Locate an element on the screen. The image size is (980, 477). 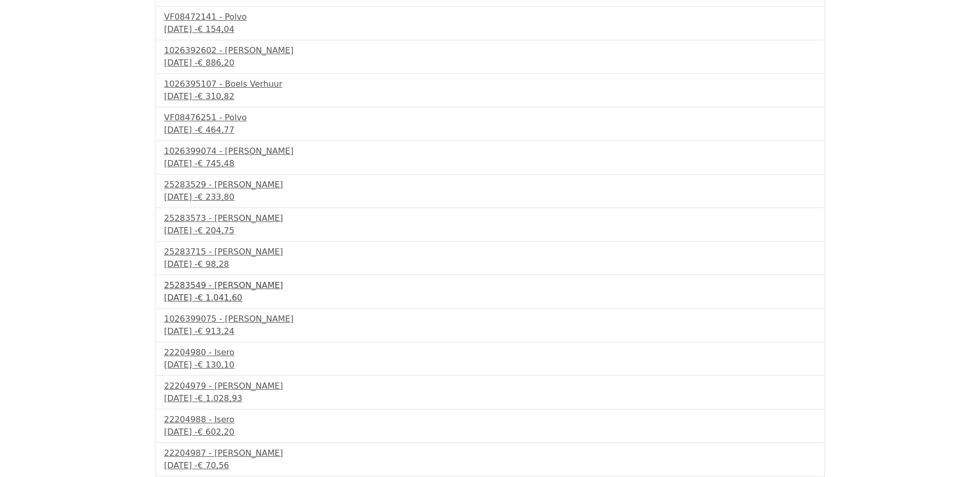
span: € 913,24 is located at coordinates (216, 331).